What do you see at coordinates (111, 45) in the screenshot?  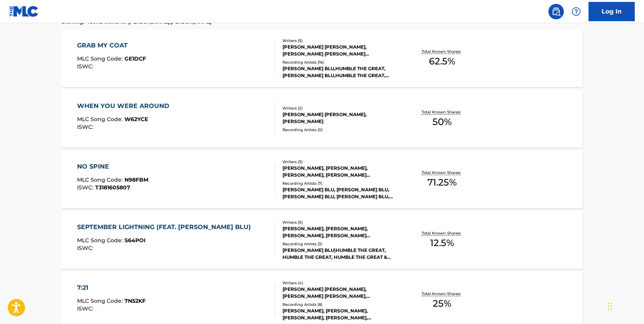 I see `div: GRAB MY COAT` at bounding box center [111, 45].